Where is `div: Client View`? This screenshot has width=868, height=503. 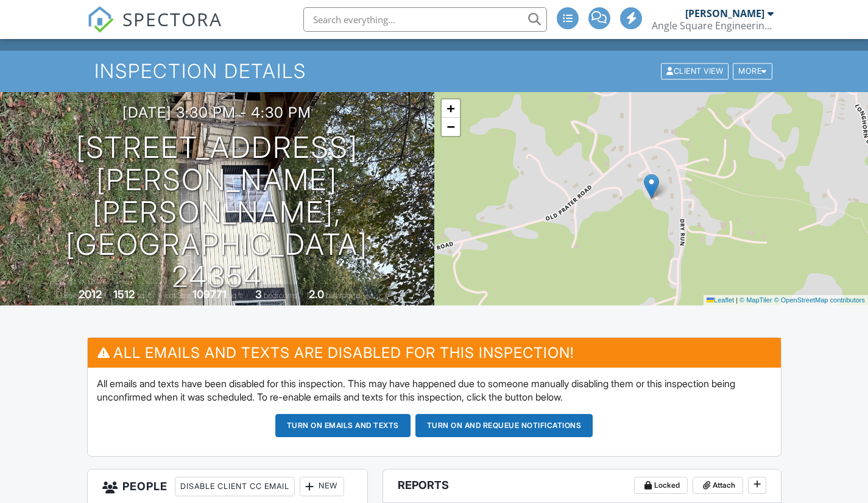 div: Client View is located at coordinates (694, 71).